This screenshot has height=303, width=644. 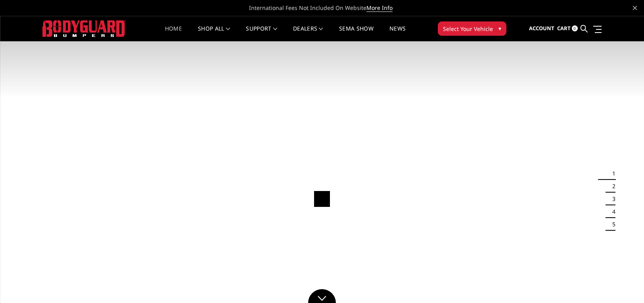 What do you see at coordinates (575, 28) in the screenshot?
I see `span: 0` at bounding box center [575, 28].